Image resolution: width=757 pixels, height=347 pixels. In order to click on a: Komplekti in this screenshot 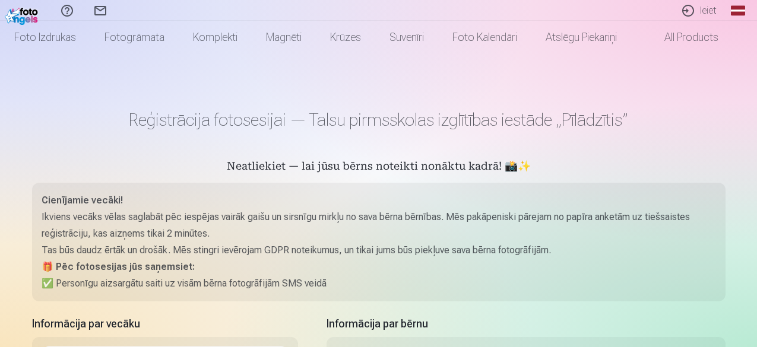, I will do `click(215, 37)`.